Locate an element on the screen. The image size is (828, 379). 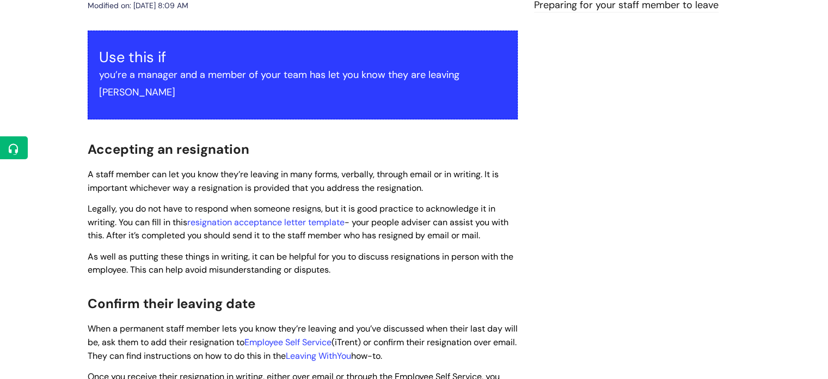
span: Legally, you do not have to respond when someone resigns, but it is good practice to acknowledge ... is located at coordinates (298, 222).